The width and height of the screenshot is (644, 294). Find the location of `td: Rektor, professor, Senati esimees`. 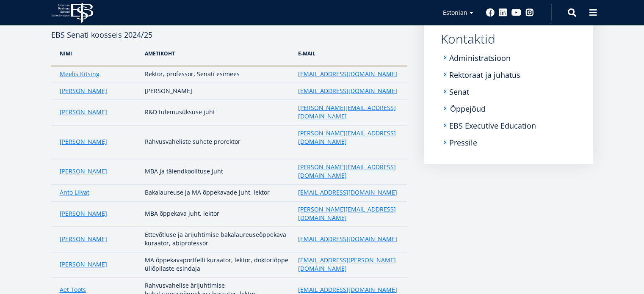

td: Rektor, professor, Senati esimees is located at coordinates (217, 74).